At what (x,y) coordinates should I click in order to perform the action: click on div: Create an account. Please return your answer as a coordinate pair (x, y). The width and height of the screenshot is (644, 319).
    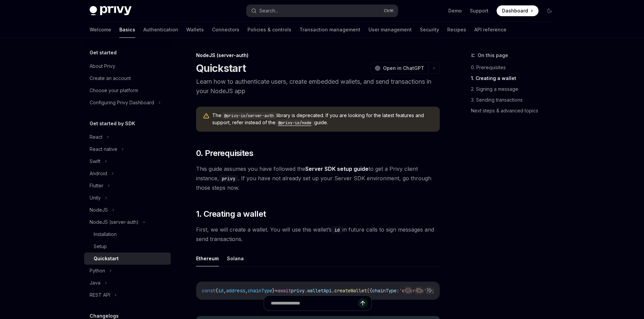
    Looking at the image, I should click on (110, 78).